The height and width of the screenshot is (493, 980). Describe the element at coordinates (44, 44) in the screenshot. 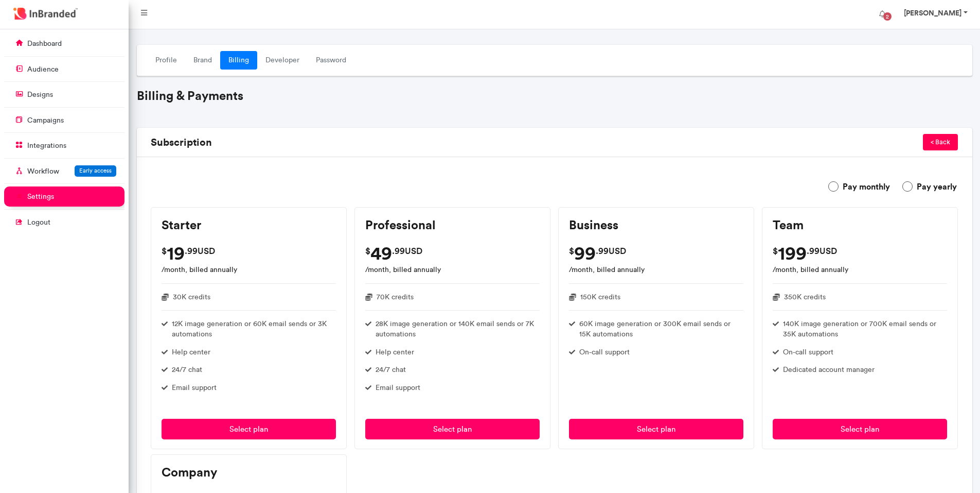

I see `p: dashboard` at that location.